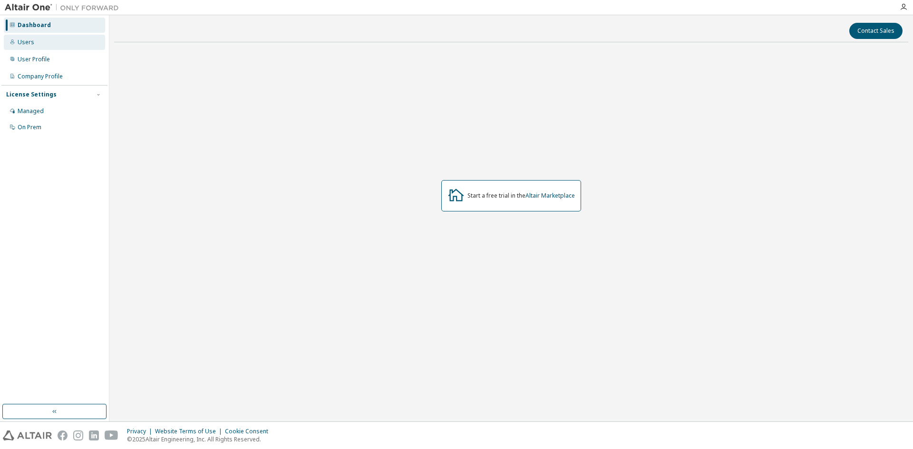 Image resolution: width=913 pixels, height=449 pixels. What do you see at coordinates (876, 31) in the screenshot?
I see `button: Contact Sales` at bounding box center [876, 31].